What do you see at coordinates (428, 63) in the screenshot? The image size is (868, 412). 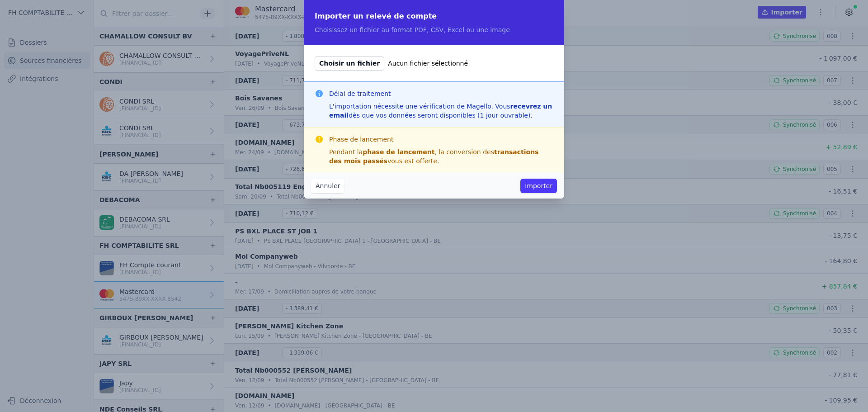 I see `span: Aucun fichier sélectionné` at bounding box center [428, 63].